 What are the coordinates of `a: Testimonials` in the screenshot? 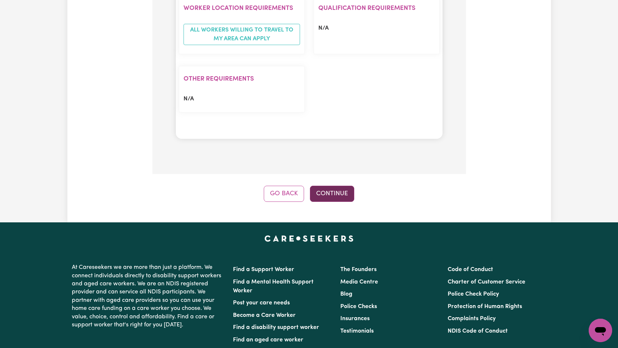 It's located at (357, 331).